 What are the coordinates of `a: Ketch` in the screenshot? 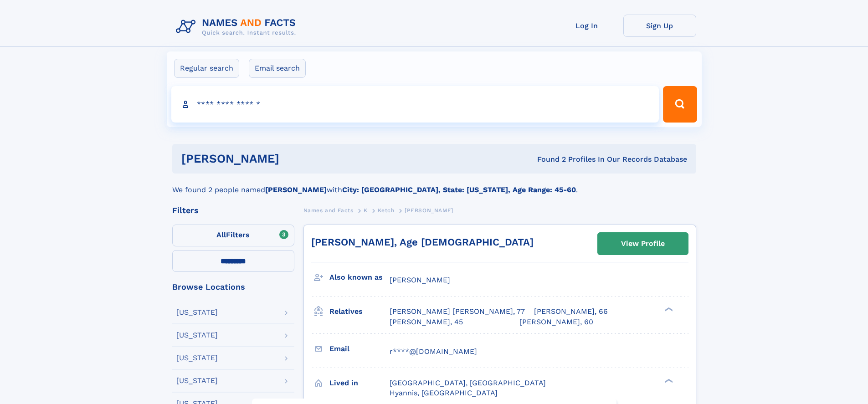 It's located at (386, 210).